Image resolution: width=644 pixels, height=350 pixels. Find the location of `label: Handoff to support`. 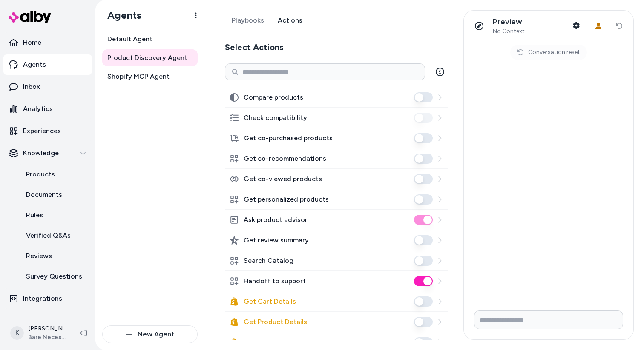

label: Handoff to support is located at coordinates (275, 281).